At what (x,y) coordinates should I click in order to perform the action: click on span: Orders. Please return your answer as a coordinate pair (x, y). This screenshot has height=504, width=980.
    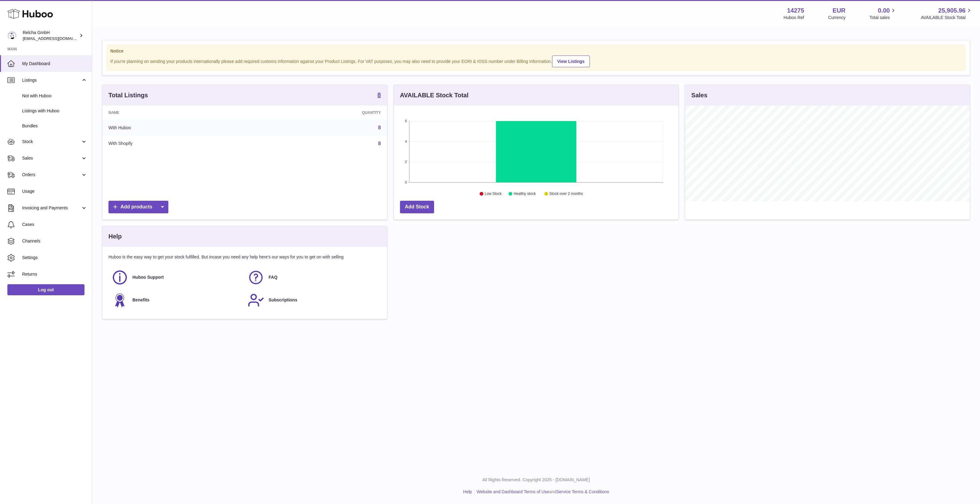
    Looking at the image, I should click on (51, 175).